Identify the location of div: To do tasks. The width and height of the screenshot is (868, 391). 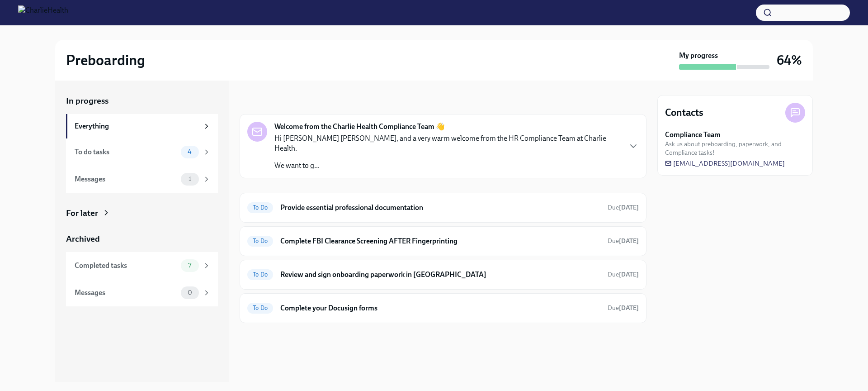
(126, 152).